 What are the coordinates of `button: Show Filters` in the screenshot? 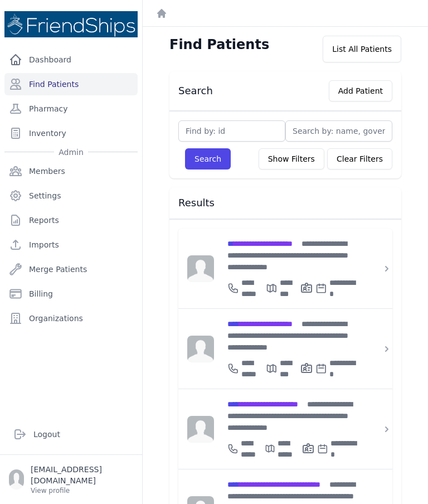 It's located at (291, 159).